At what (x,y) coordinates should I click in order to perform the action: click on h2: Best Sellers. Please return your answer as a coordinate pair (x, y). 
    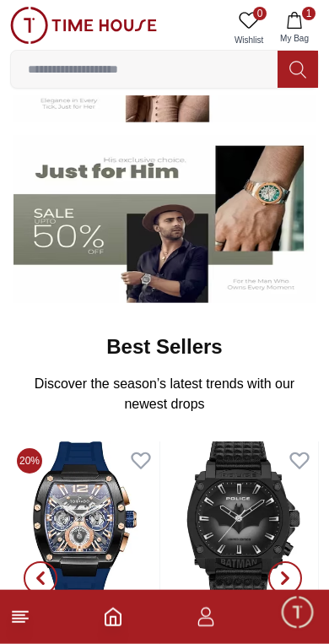
    Looking at the image, I should click on (164, 347).